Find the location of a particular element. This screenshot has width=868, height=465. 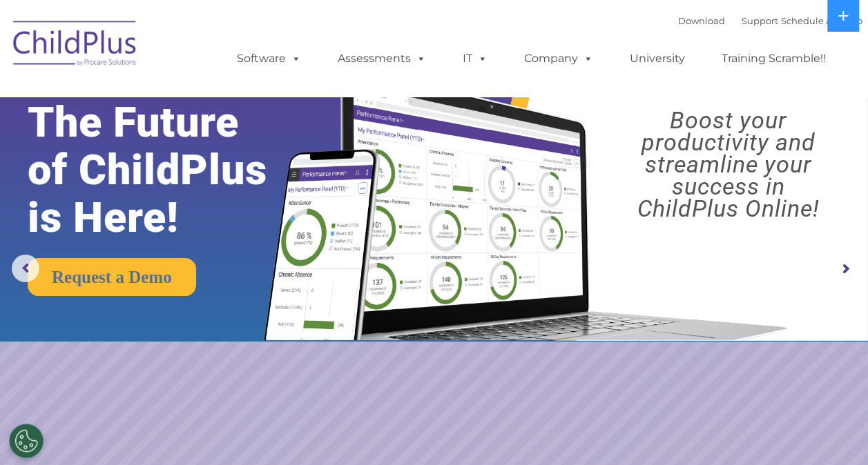

a: Software is located at coordinates (269, 59).